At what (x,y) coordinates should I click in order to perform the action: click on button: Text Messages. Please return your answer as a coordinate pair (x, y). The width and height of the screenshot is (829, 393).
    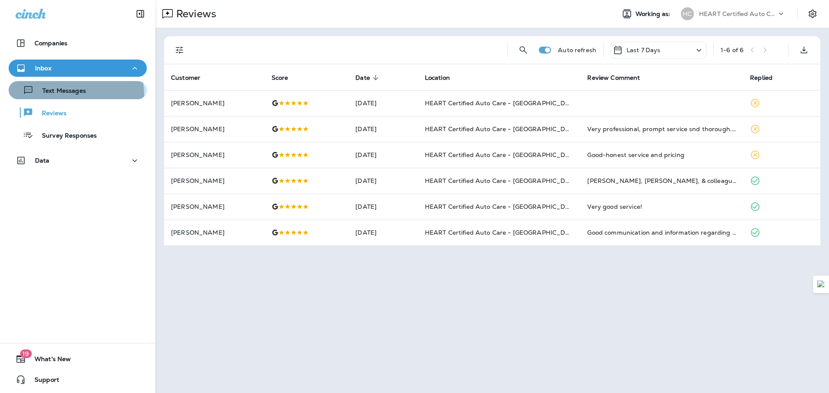
    Looking at the image, I should click on (78, 90).